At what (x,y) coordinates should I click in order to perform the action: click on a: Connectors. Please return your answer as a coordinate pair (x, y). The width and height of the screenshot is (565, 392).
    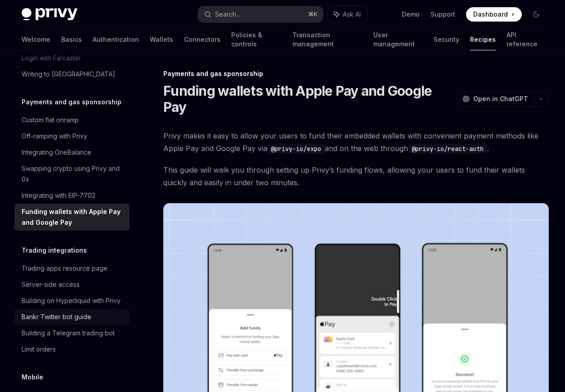
    Looking at the image, I should click on (202, 39).